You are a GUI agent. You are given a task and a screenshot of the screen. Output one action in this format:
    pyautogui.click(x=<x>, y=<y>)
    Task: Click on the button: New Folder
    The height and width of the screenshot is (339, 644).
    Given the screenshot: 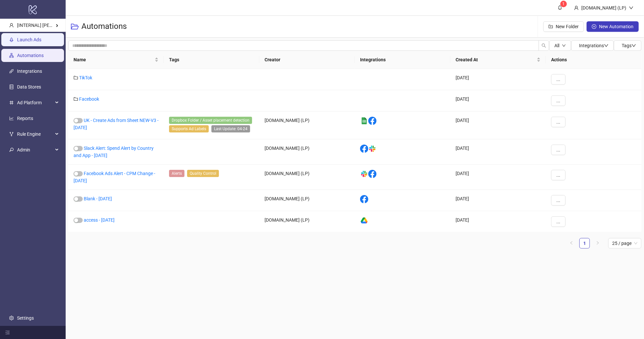 What is the action you would take?
    pyautogui.click(x=564, y=26)
    